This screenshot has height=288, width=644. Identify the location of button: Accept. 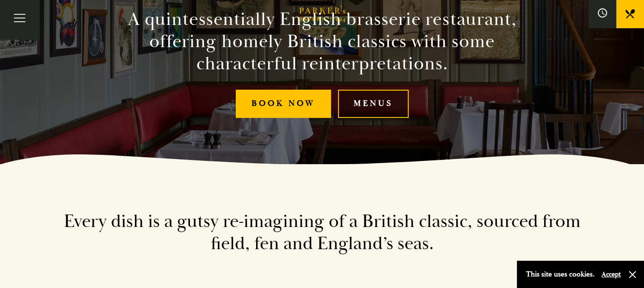
(611, 274).